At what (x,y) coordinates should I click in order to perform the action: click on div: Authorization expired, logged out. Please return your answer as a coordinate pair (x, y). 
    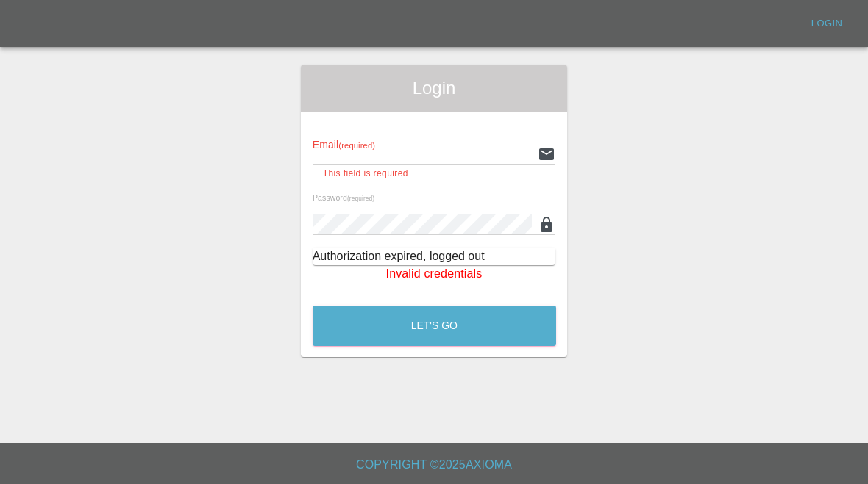
    Looking at the image, I should click on (434, 256).